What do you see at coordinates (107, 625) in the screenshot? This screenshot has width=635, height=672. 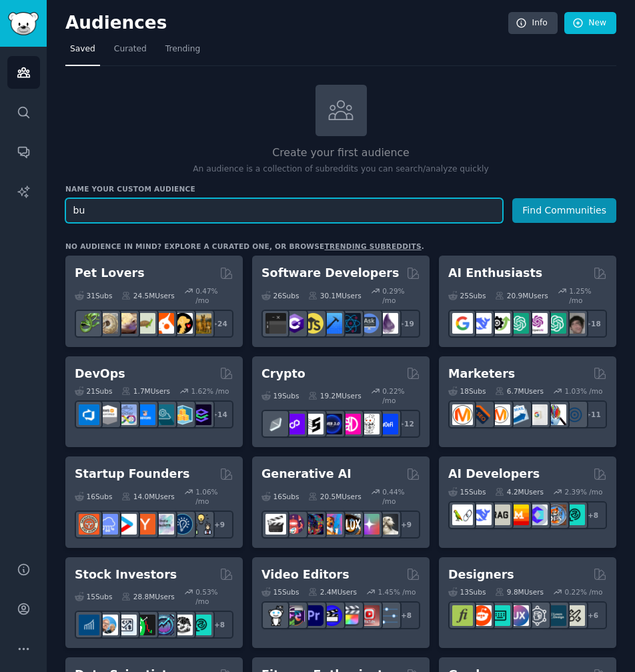 I see `img: ValueInvesting` at bounding box center [107, 625].